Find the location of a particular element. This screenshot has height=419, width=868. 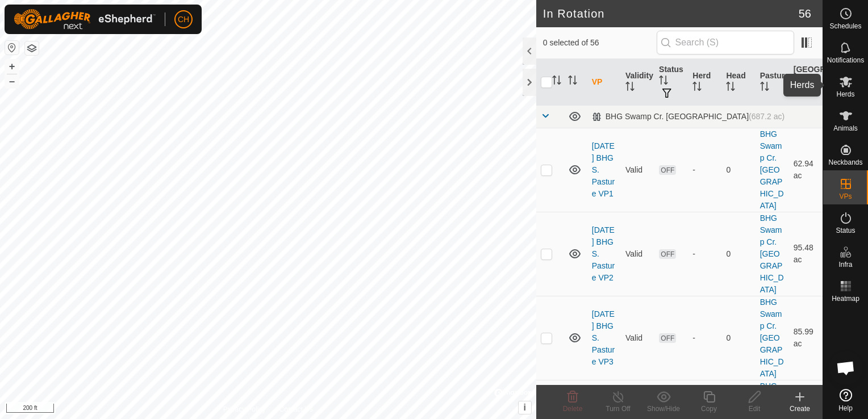

span: Notifications is located at coordinates (845, 60).